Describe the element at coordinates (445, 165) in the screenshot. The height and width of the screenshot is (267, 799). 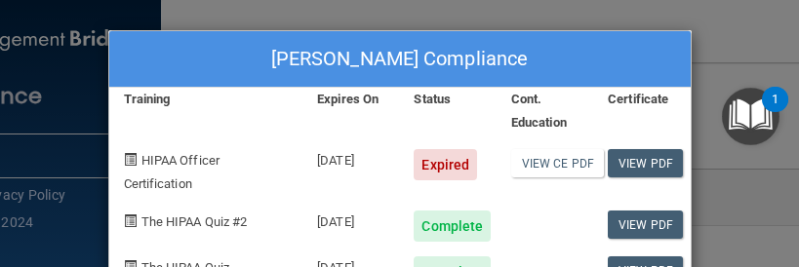
I see `div: Expired` at that location.